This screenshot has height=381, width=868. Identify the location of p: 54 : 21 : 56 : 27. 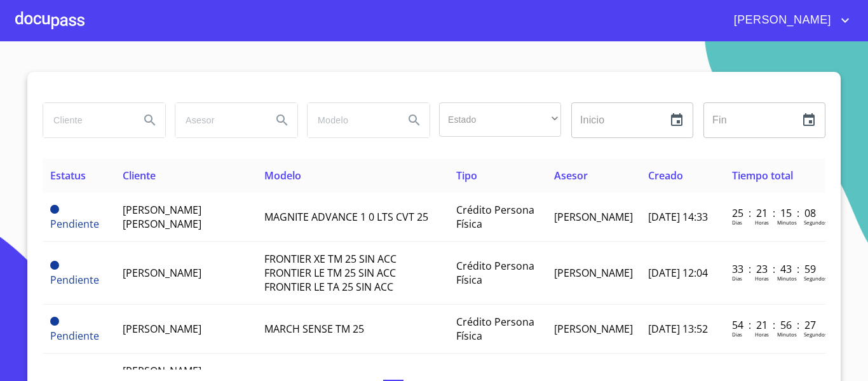
(775, 325).